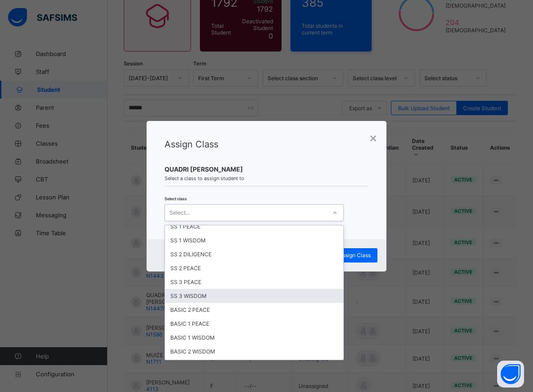 Image resolution: width=533 pixels, height=392 pixels. Describe the element at coordinates (266, 178) in the screenshot. I see `span: Select a class to assign student to` at that location.